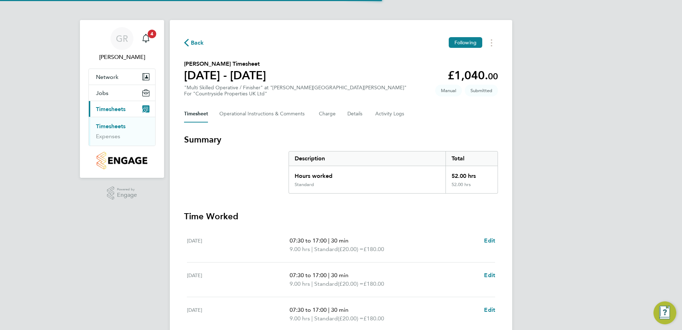  What do you see at coordinates (341, 139) in the screenshot?
I see `h3: Summary` at bounding box center [341, 139].